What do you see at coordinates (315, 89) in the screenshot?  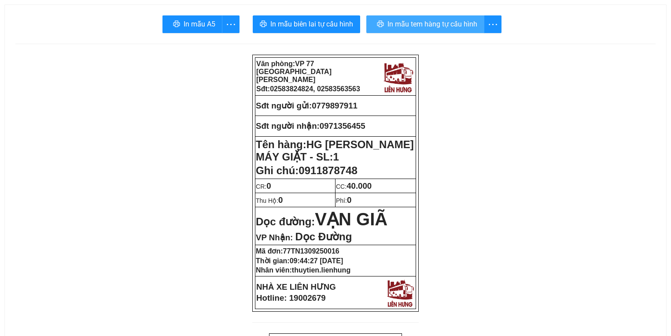 I see `span: 02583824824, 02583563563` at bounding box center [315, 89].